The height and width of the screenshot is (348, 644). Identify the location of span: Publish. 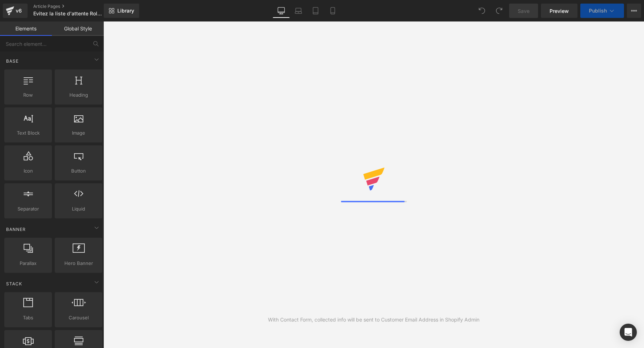
(598, 10).